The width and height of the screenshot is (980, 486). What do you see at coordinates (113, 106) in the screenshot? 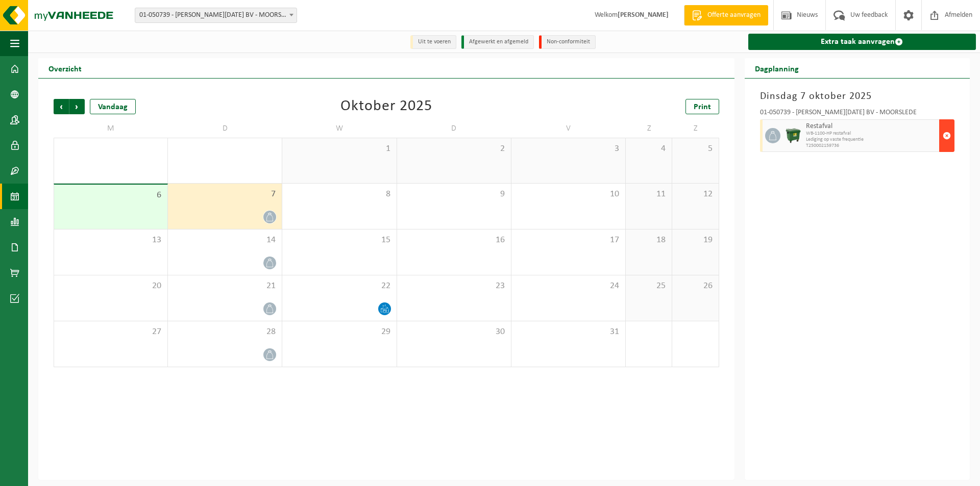
I see `div: Vandaag` at bounding box center [113, 106].